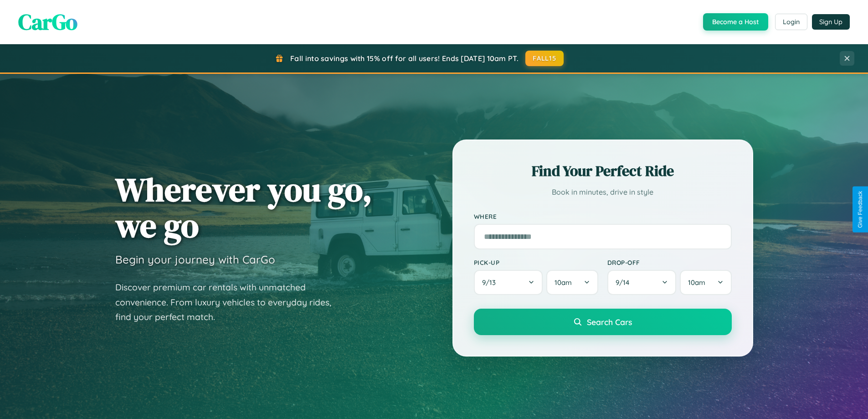 This screenshot has height=419, width=868. I want to click on p: Discover premium car rentals with unmatched convenience. From luxury vehicles to everyday rides, ..., so click(229, 302).